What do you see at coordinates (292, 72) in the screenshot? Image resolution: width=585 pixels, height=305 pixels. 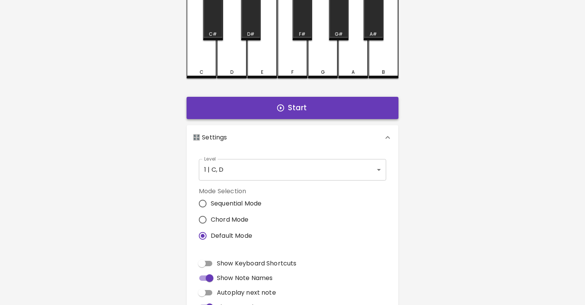 I see `div: F` at bounding box center [292, 72].